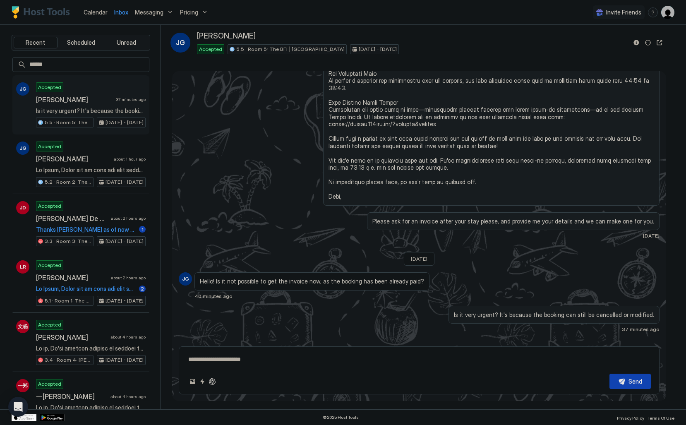 This screenshot has height=425, width=686. Describe the element at coordinates (24, 417) in the screenshot. I see `div: App Store` at that location.